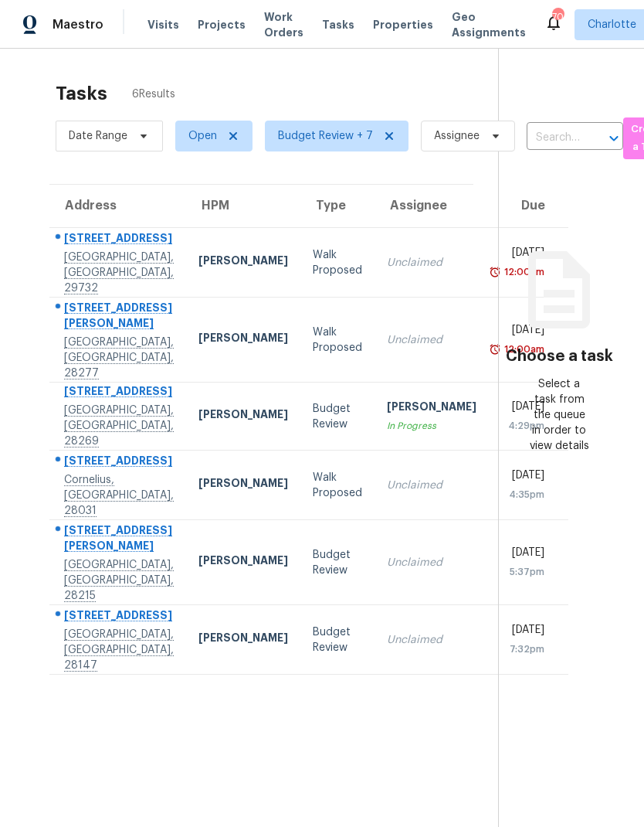 The image size is (644, 827). What do you see at coordinates (163, 25) in the screenshot?
I see `span: Visits` at bounding box center [163, 25].